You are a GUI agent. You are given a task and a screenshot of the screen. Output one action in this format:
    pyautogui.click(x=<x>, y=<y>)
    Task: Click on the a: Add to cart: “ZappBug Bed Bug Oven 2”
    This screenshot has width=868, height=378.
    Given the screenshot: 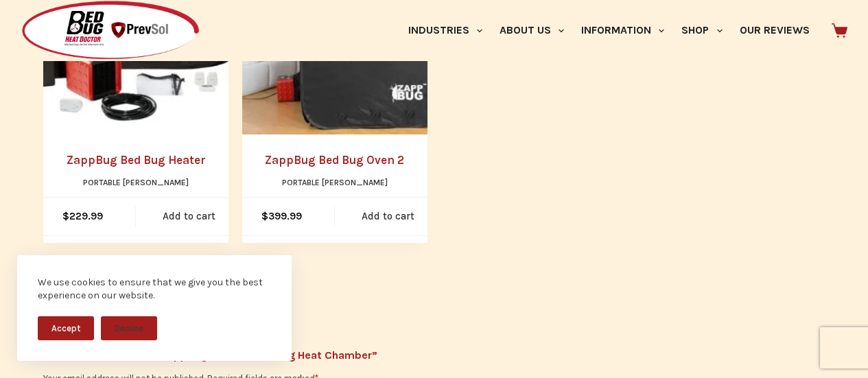 What is the action you would take?
    pyautogui.click(x=388, y=216)
    